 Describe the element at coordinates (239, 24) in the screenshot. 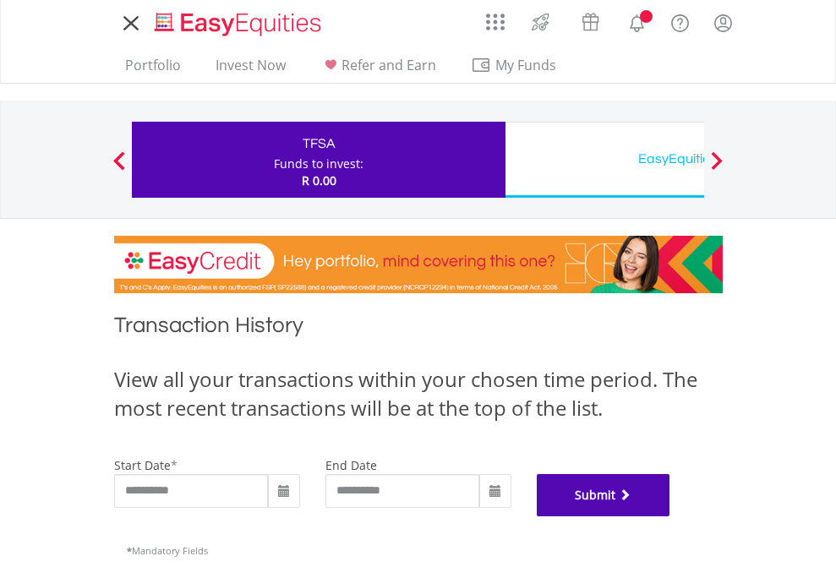

I see `img: EasyEquities_Logo.png` at that location.